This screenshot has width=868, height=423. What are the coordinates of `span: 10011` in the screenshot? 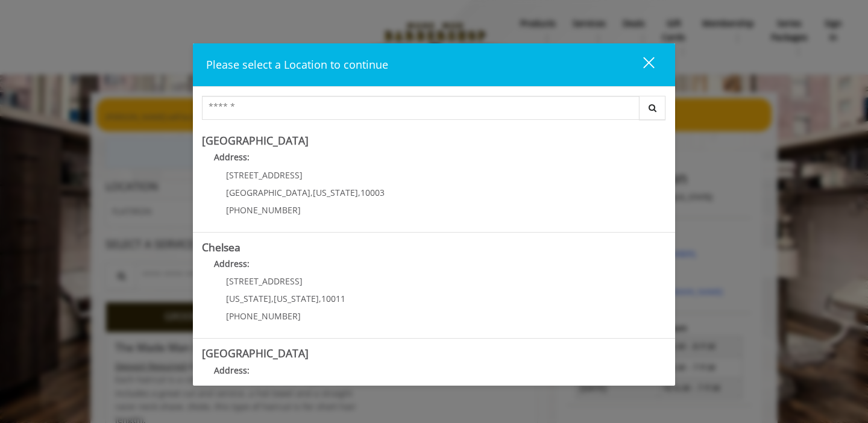 It's located at (334, 299).